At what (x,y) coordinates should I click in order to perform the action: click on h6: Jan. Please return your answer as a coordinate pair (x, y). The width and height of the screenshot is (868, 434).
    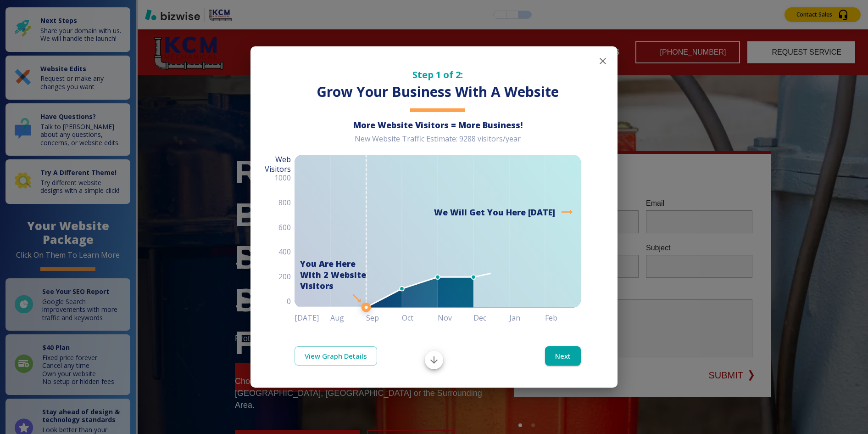
    Looking at the image, I should click on (527, 318).